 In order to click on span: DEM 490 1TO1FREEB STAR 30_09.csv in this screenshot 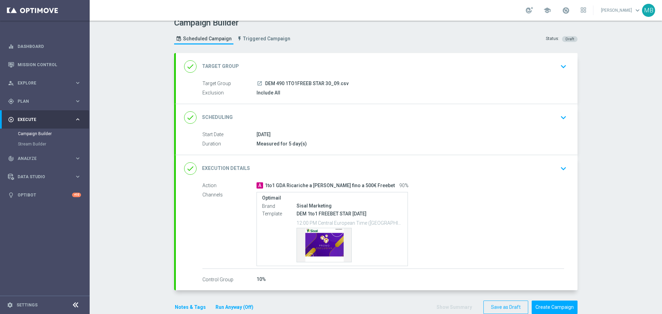, I will do `click(307, 84)`.